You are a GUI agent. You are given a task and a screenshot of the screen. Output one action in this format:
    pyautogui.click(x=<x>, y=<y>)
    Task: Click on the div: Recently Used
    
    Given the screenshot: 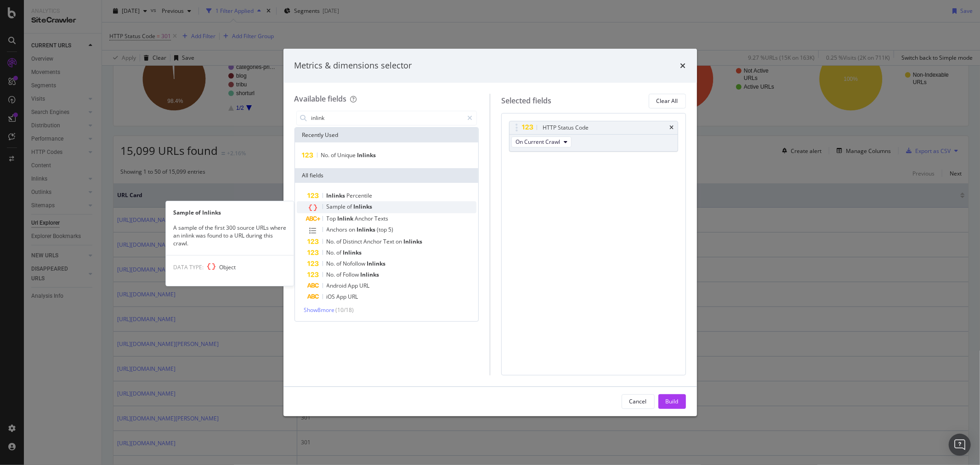 What is the action you would take?
    pyautogui.click(x=387, y=135)
    